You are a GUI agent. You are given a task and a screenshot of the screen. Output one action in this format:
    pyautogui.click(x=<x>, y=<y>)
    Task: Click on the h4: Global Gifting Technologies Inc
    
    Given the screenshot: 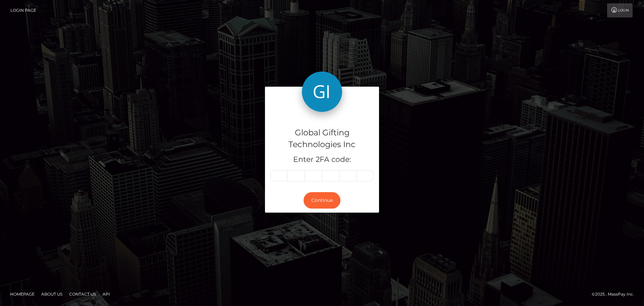 What is the action you would take?
    pyautogui.click(x=322, y=139)
    